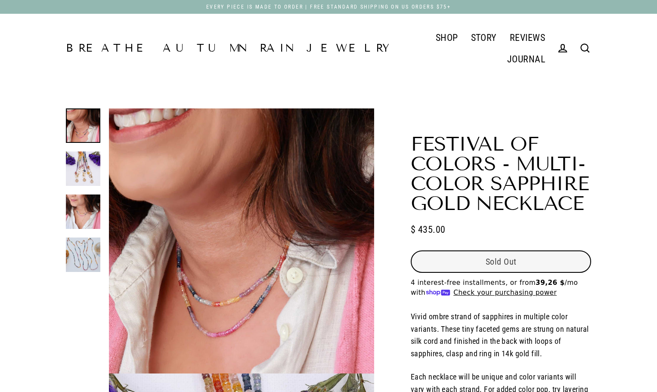 This screenshot has width=657, height=392. I want to click on button: Sold Out, so click(501, 262).